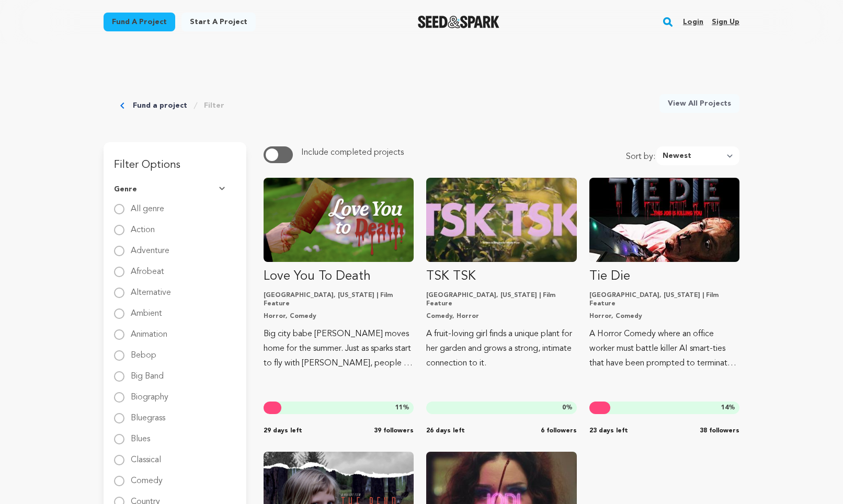 This screenshot has width=843, height=504. I want to click on span: 38 followers, so click(719, 431).